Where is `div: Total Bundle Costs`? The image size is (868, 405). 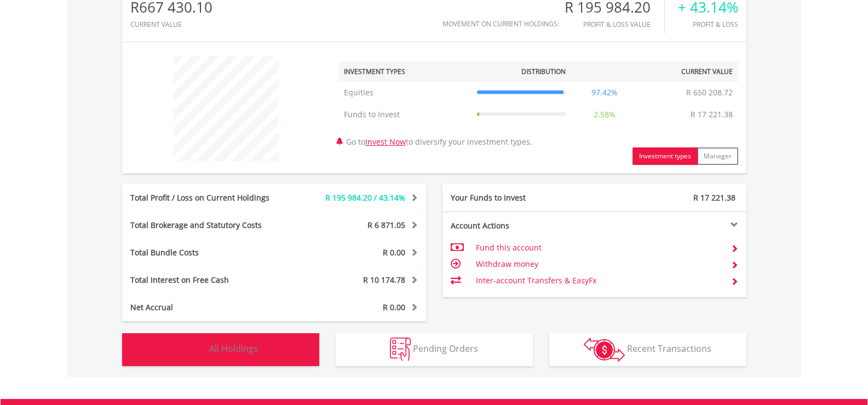 div: Total Bundle Costs is located at coordinates (211, 253).